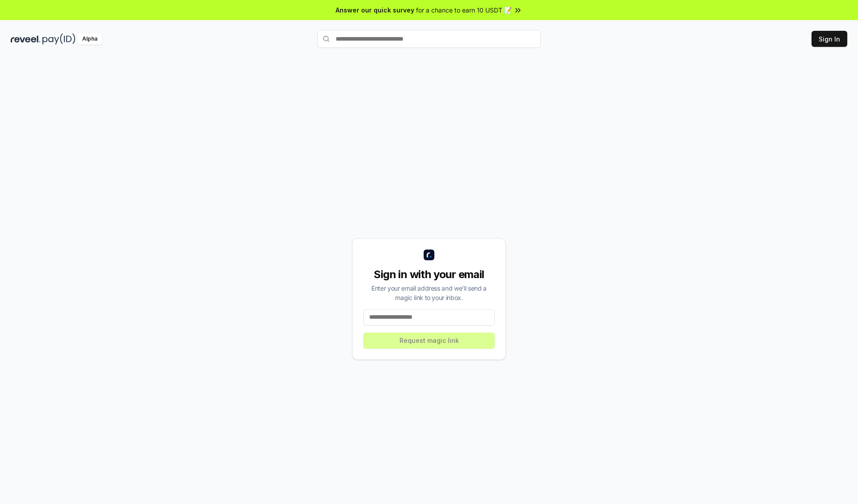 The height and width of the screenshot is (504, 858). I want to click on span: Answer our quick survey, so click(375, 10).